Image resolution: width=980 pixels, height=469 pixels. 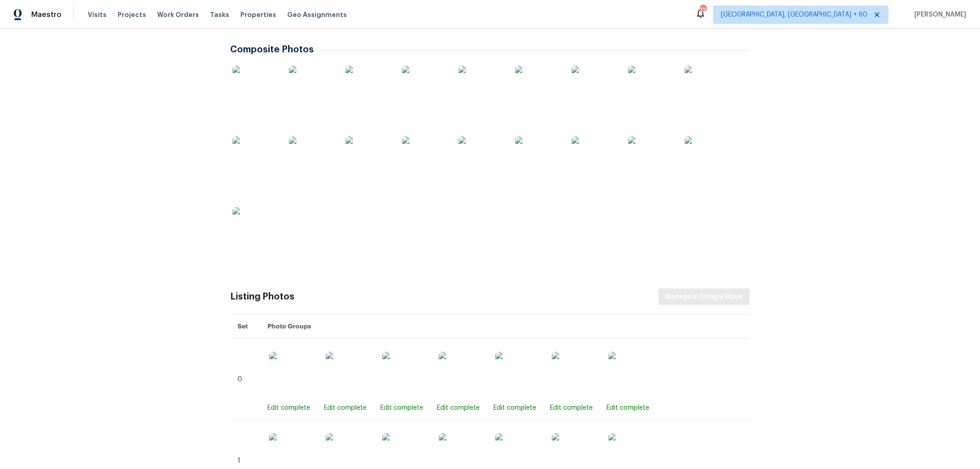 I want to click on th: Set, so click(x=245, y=327).